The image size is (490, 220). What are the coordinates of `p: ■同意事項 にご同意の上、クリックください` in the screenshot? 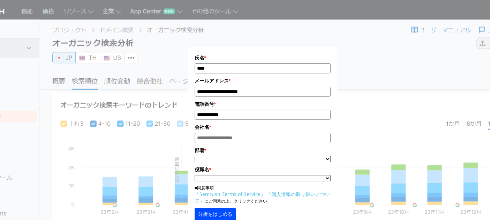 It's located at (262, 195).